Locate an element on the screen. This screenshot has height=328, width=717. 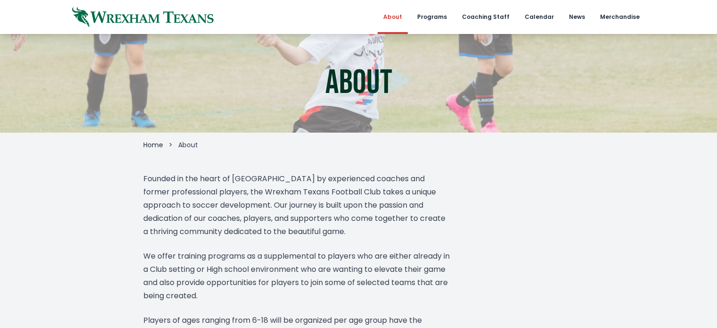
a: Home is located at coordinates (153, 145).